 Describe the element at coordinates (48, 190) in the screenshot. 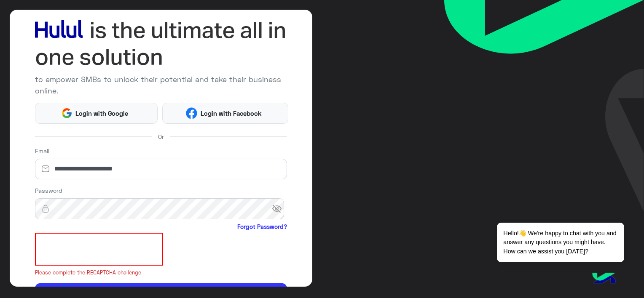

I see `label: Password` at that location.